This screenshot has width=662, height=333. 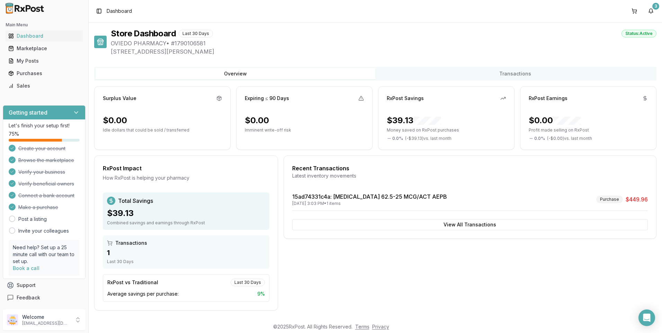 I want to click on div: Surplus Value, so click(x=119, y=98).